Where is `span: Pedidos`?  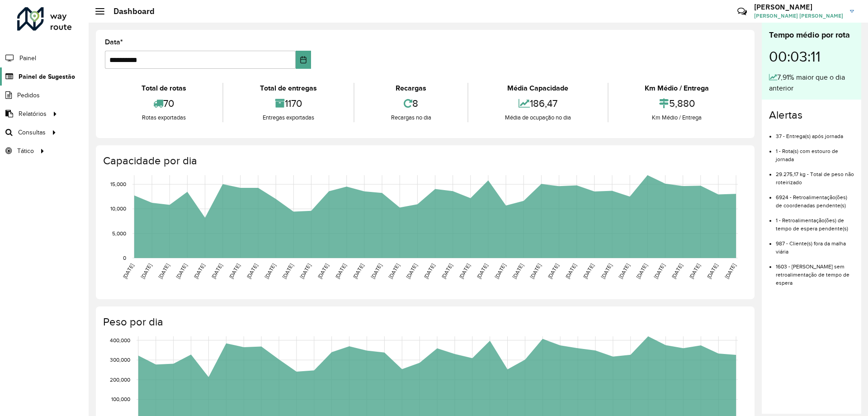 span: Pedidos is located at coordinates (29, 95).